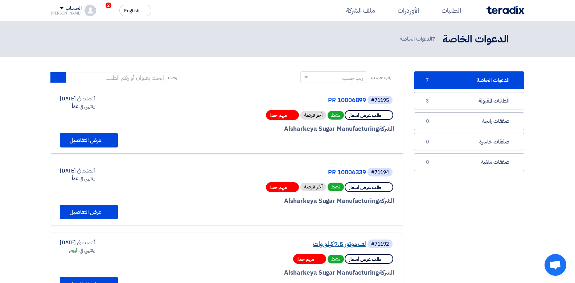 Image resolution: width=575 pixels, height=283 pixels. What do you see at coordinates (418, 39) in the screenshot?
I see `span: الدعوات الخاصة` at bounding box center [418, 39].